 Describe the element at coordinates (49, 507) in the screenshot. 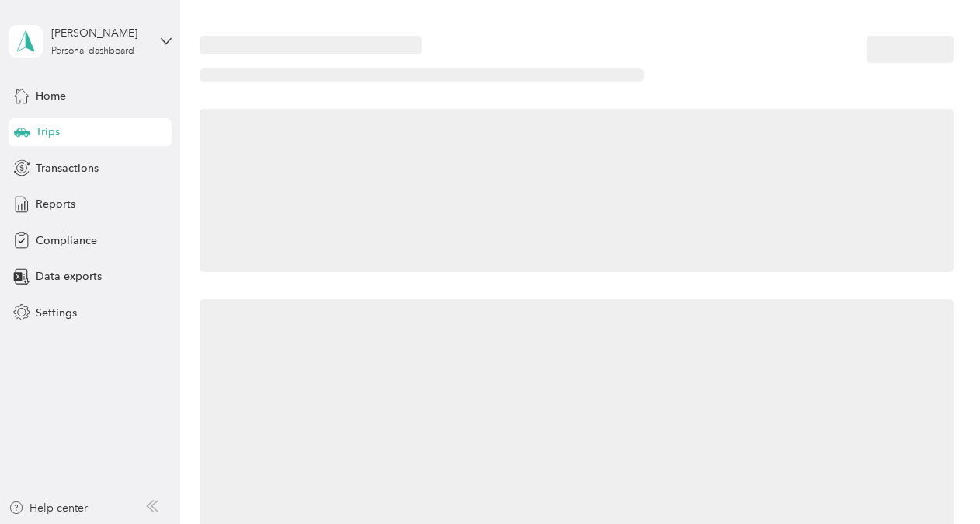

I see `button: Help center` at that location.